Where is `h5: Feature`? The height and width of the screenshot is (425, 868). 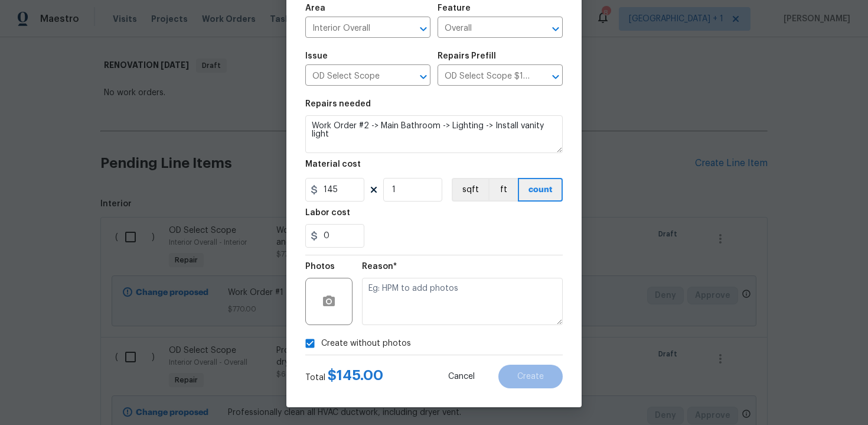
h5: Feature is located at coordinates (454, 8).